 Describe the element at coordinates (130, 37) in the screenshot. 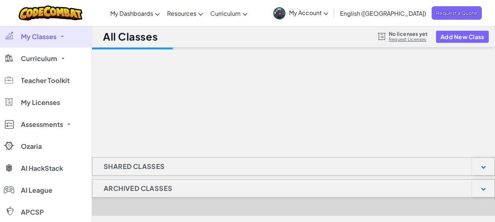

I see `h1: All Classes` at that location.